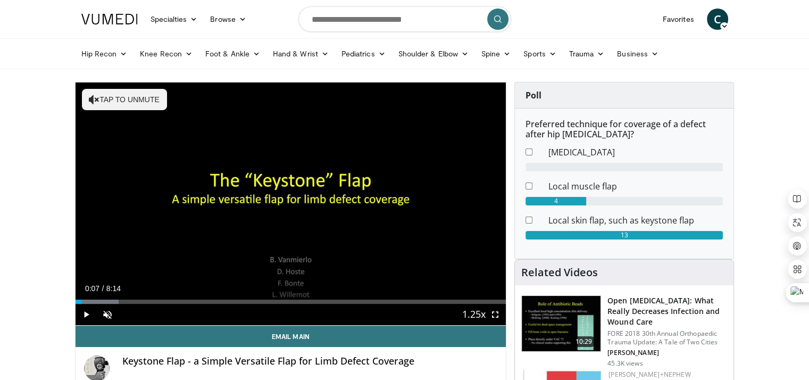 The image size is (809, 380). What do you see at coordinates (86, 314) in the screenshot?
I see `button: Play` at bounding box center [86, 314].